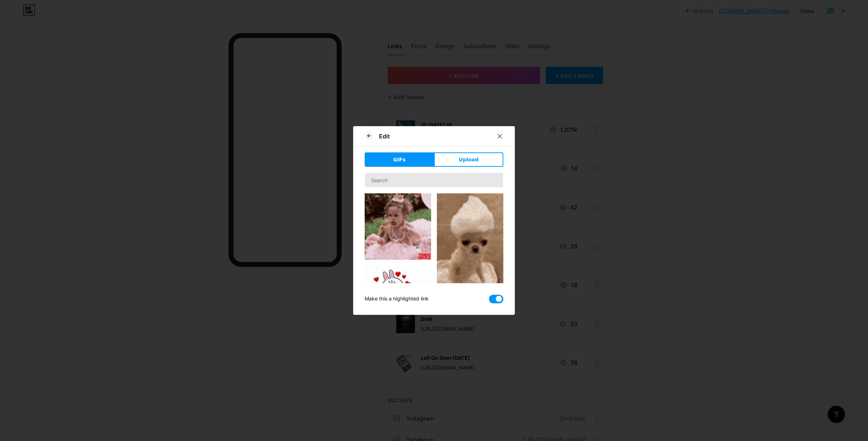 This screenshot has height=441, width=868. I want to click on button: Upload, so click(469, 160).